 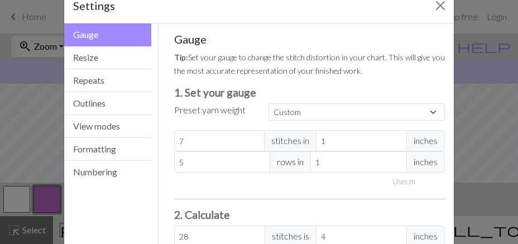 What do you see at coordinates (108, 172) in the screenshot?
I see `button: Numbering` at bounding box center [108, 172].